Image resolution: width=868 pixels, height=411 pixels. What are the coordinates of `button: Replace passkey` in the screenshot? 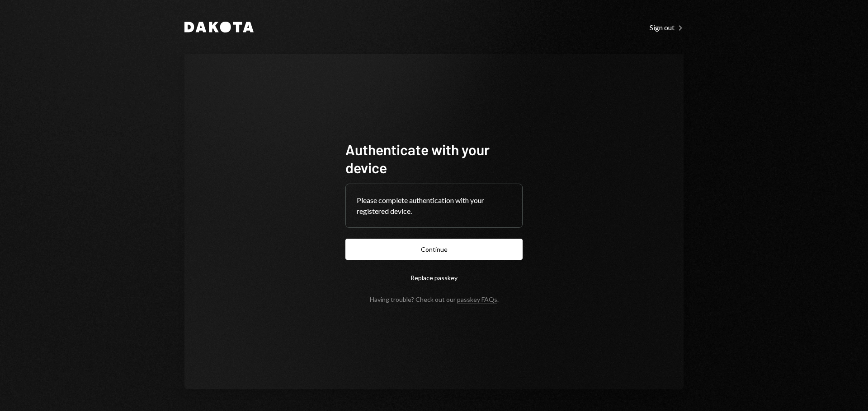 It's located at (434, 278).